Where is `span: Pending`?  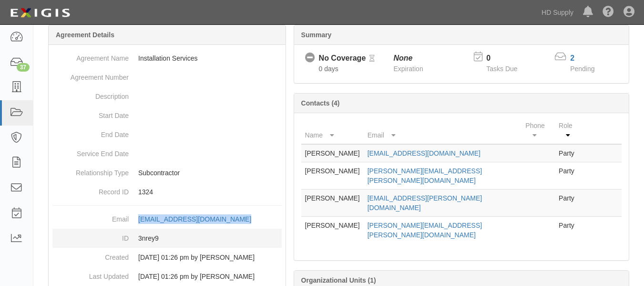
span: Pending is located at coordinates (582, 69).